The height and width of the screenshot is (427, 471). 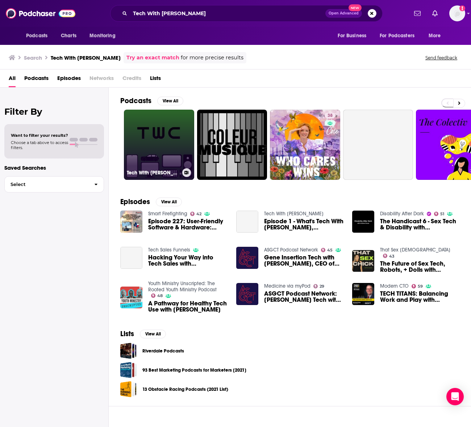 I want to click on a: Medicine via myPod, so click(x=287, y=286).